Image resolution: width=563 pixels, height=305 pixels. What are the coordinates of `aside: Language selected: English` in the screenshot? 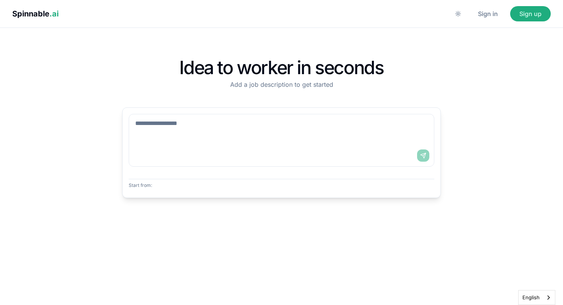 It's located at (536, 298).